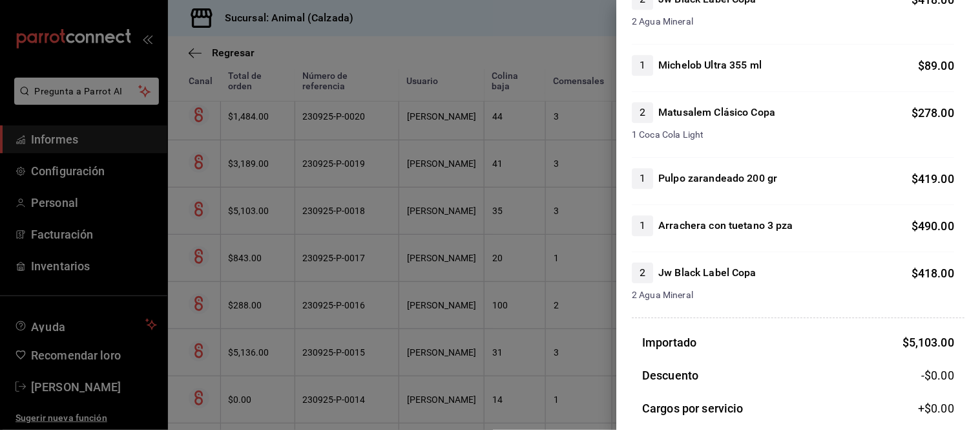  Describe the element at coordinates (938, 375) in the screenshot. I see `font: -$0.00` at that location.